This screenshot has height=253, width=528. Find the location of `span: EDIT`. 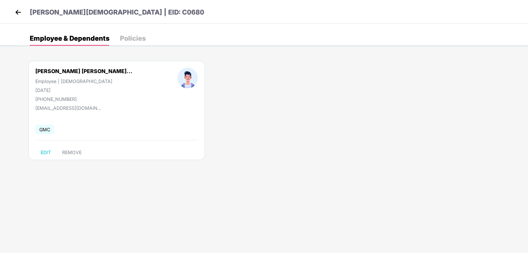

span: EDIT is located at coordinates (46, 152).